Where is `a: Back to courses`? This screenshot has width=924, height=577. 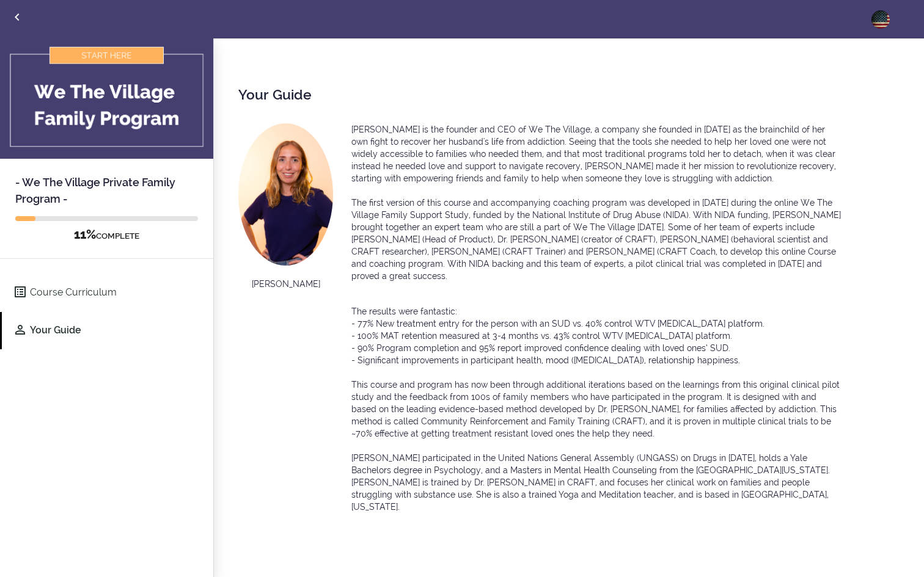
a: Back to courses is located at coordinates (17, 18).